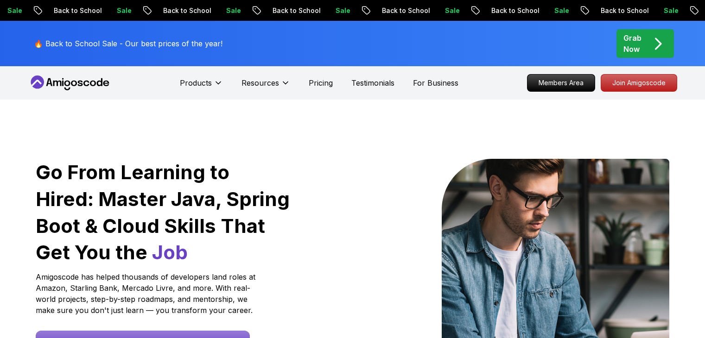 The width and height of the screenshot is (705, 338). Describe the element at coordinates (436, 83) in the screenshot. I see `a: For Business` at that location.